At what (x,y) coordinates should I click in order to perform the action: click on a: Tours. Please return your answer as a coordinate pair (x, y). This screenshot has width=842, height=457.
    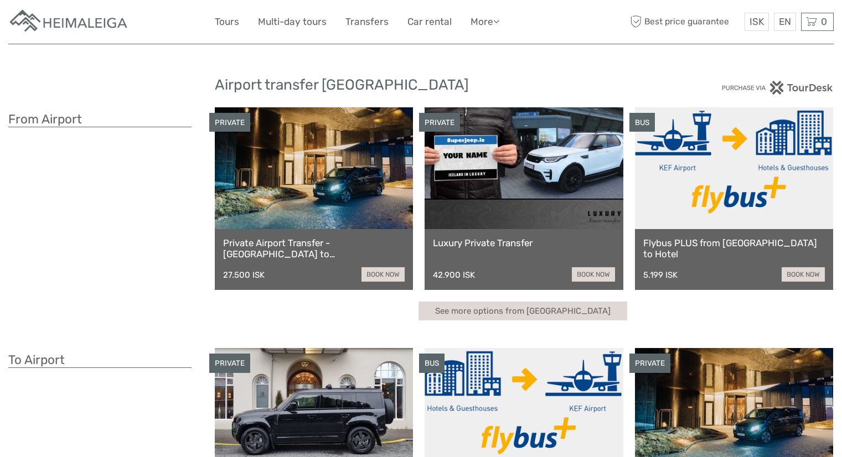
    Looking at the image, I should click on (227, 22).